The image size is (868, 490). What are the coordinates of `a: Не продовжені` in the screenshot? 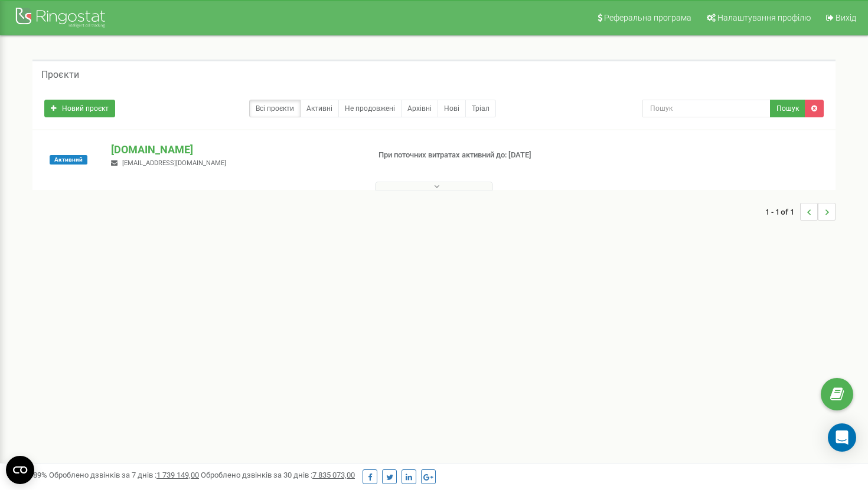 It's located at (370, 109).